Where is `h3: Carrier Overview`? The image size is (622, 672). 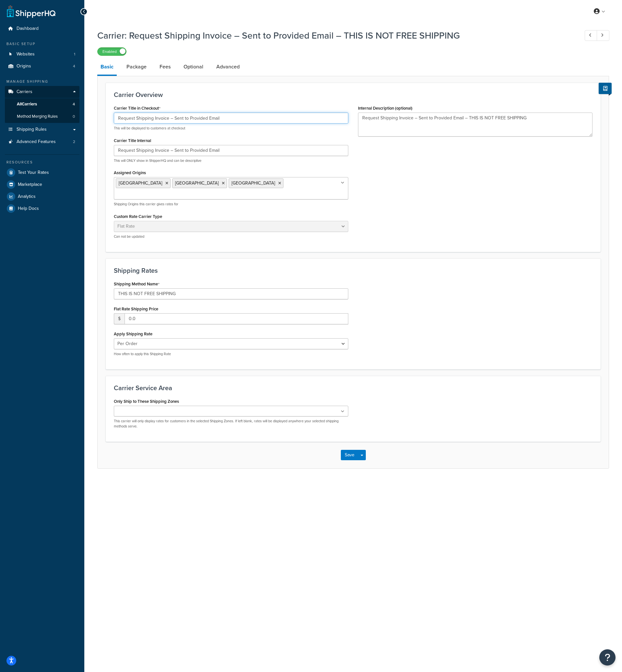
h3: Carrier Overview is located at coordinates (353, 94).